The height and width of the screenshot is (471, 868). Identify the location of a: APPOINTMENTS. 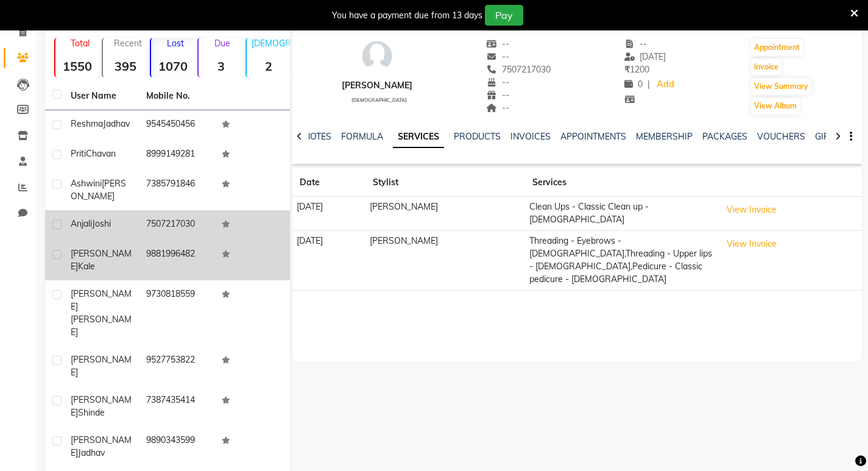
(593, 137).